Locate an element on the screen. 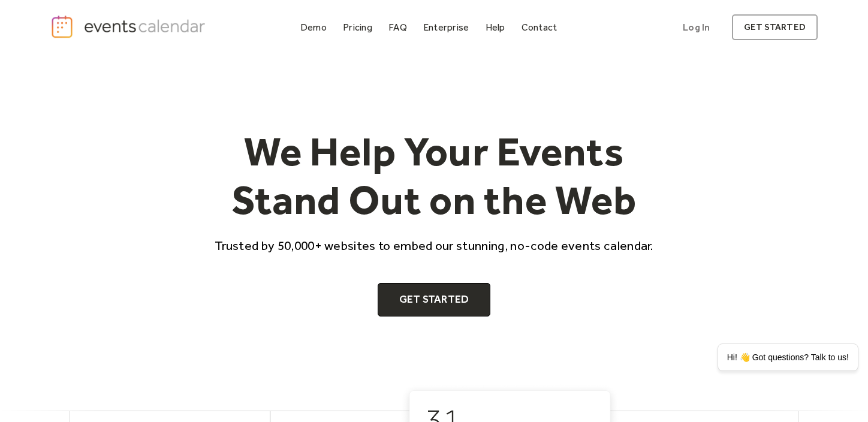  h1: We Help Your Events Stand Out on the Web is located at coordinates (434, 176).